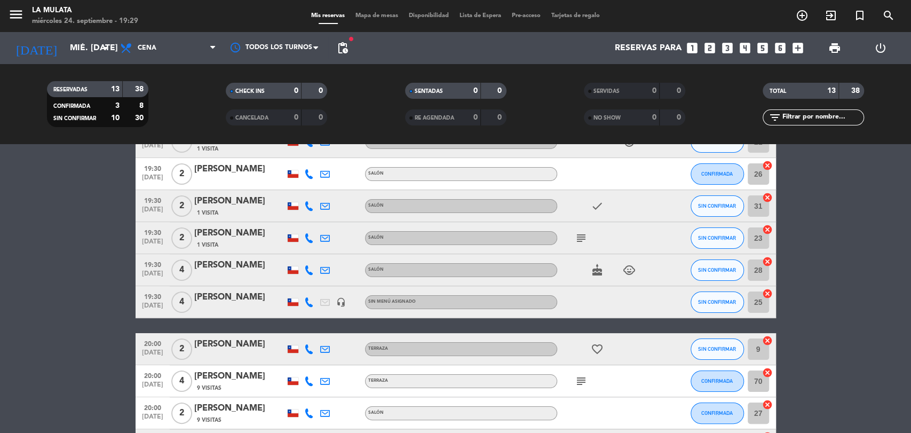 This screenshot has height=433, width=911. What do you see at coordinates (597, 349) in the screenshot?
I see `i: favorite_border` at bounding box center [597, 349].